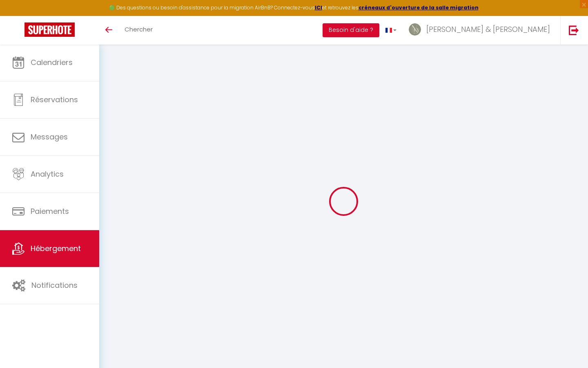  What do you see at coordinates (49, 137) in the screenshot?
I see `span: Messages` at bounding box center [49, 137].